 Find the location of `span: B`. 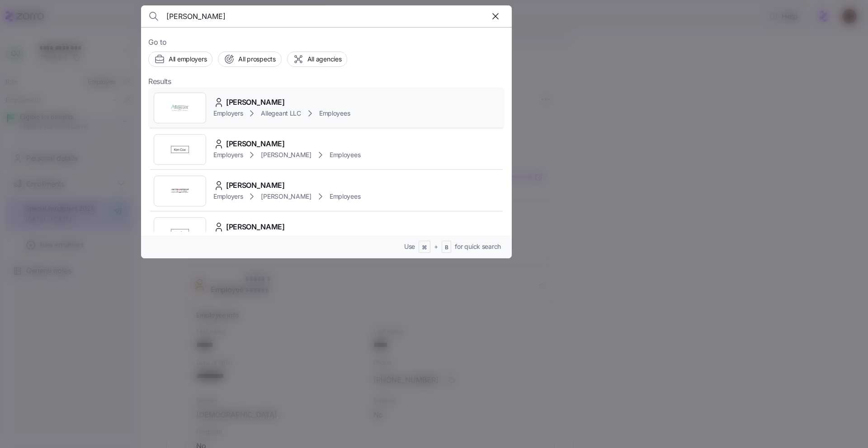

span: B is located at coordinates (447, 247).